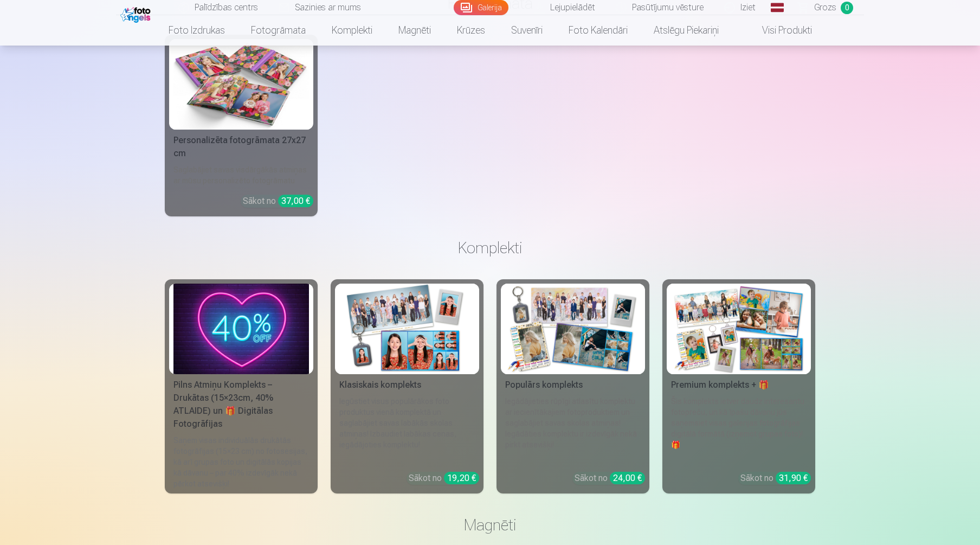  I want to click on h3: Komplekti, so click(490, 248).